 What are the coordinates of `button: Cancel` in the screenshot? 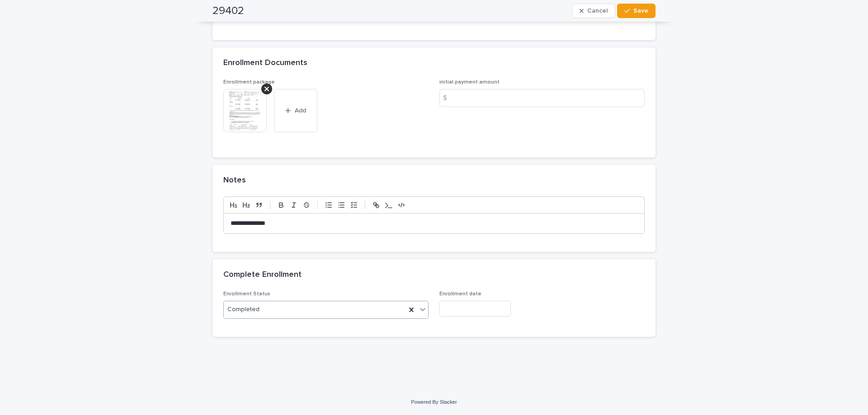 It's located at (593, 11).